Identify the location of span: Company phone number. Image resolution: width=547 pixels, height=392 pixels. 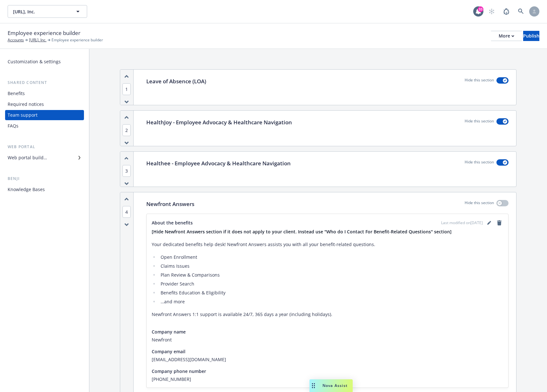
(179, 371).